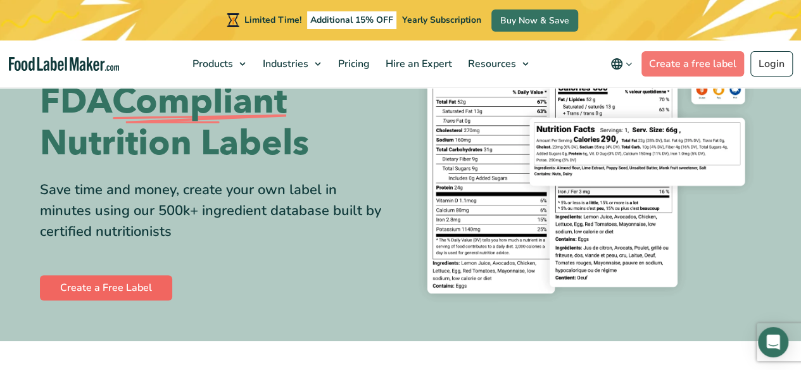 The height and width of the screenshot is (370, 801). What do you see at coordinates (353, 64) in the screenshot?
I see `span: Pricing` at bounding box center [353, 64].